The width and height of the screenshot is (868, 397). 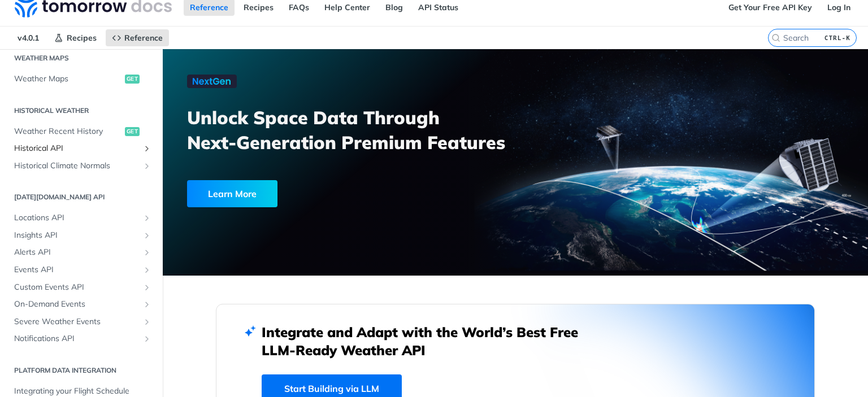 I want to click on span: Reference, so click(x=143, y=38).